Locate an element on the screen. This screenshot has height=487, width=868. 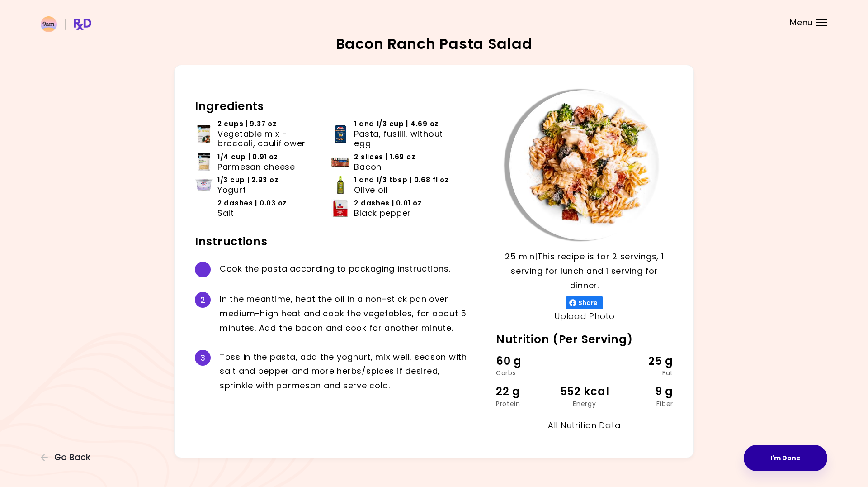
div: Fiber is located at coordinates (643, 403).